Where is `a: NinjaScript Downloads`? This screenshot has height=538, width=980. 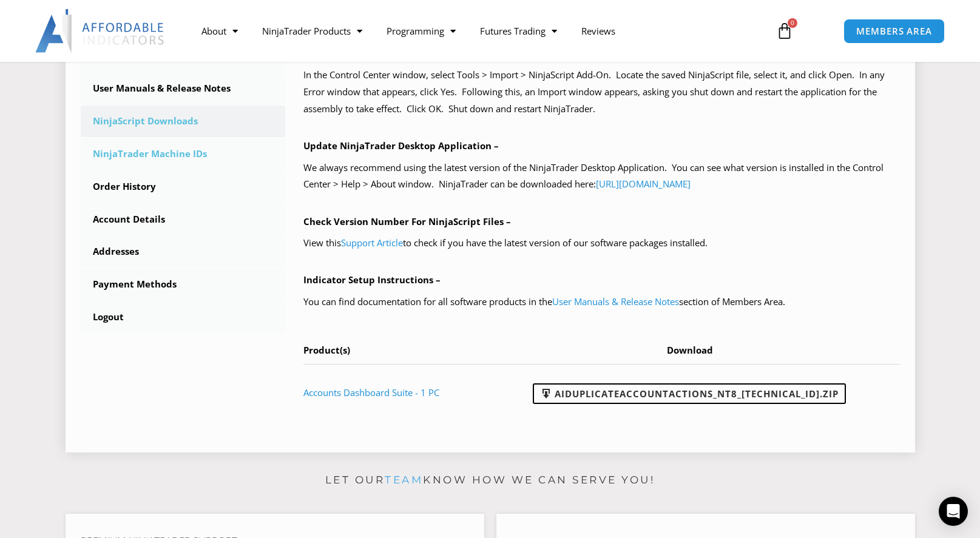 a: NinjaScript Downloads is located at coordinates (183, 121).